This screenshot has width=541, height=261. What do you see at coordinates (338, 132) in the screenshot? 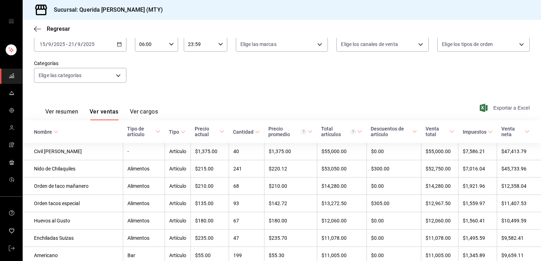
I see `div: Total artículos` at bounding box center [338, 132].